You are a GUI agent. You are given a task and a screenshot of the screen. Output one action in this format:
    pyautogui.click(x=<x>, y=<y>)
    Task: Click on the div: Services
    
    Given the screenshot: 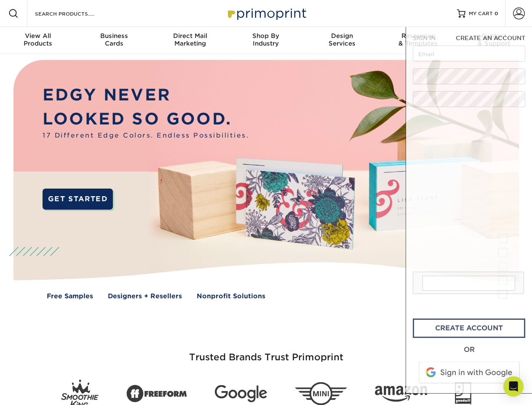 What is the action you would take?
    pyautogui.click(x=342, y=40)
    